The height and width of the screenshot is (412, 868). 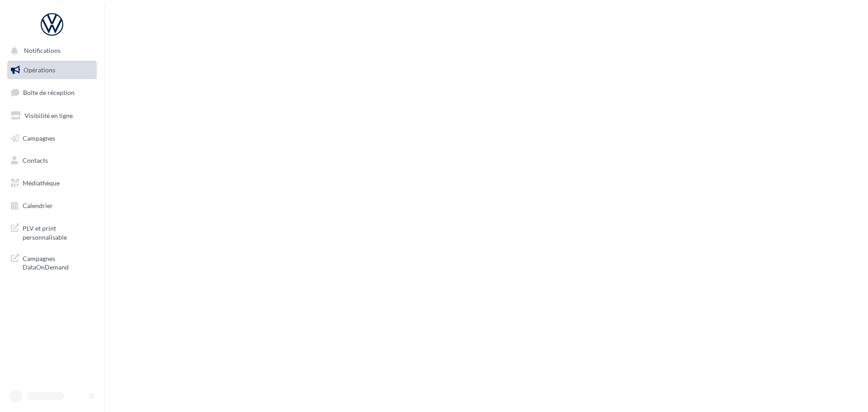 What do you see at coordinates (49, 93) in the screenshot?
I see `span: Boîte de réception` at bounding box center [49, 93].